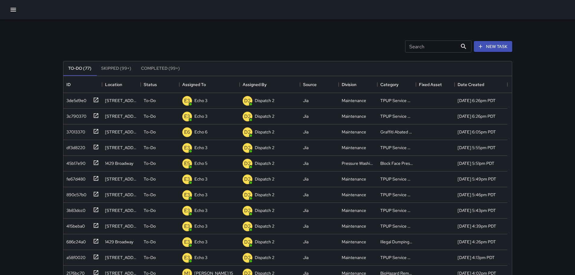  Describe the element at coordinates (80, 68) in the screenshot. I see `button: To-Do (77)` at that location.